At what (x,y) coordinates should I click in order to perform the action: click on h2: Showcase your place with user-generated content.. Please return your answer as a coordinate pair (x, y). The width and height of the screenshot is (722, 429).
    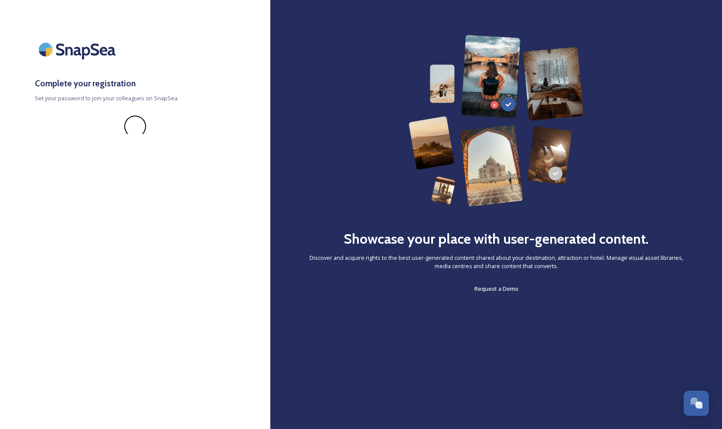
    Looking at the image, I should click on (496, 239).